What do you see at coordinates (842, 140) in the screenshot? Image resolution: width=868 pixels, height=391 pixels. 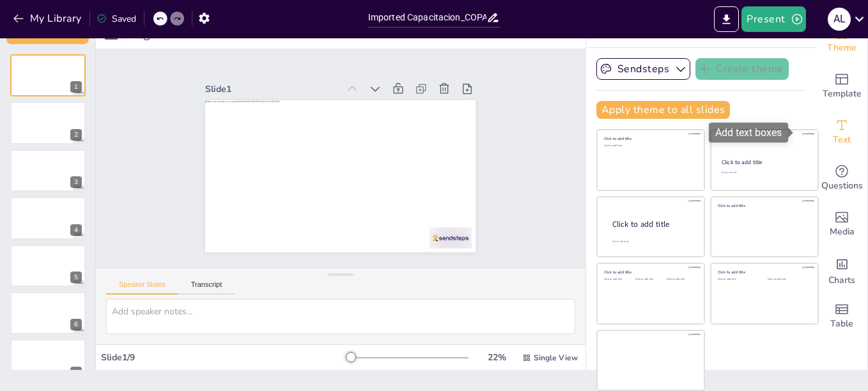 I see `span: Text` at bounding box center [842, 140].